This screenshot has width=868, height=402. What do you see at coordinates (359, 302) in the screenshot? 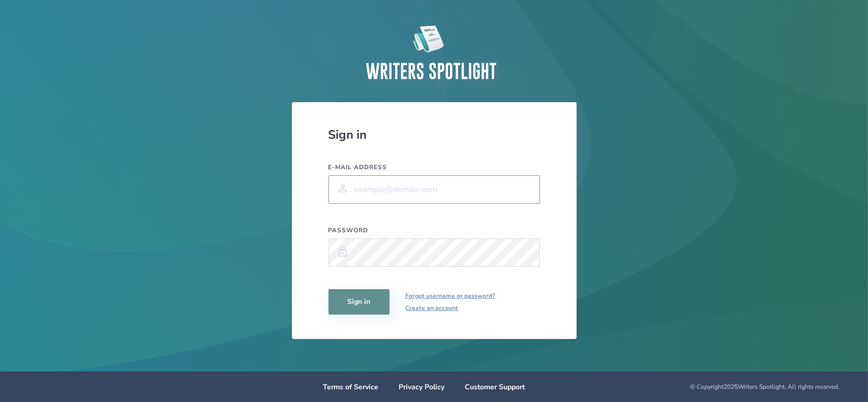
I see `button: Sign in` at bounding box center [359, 302].